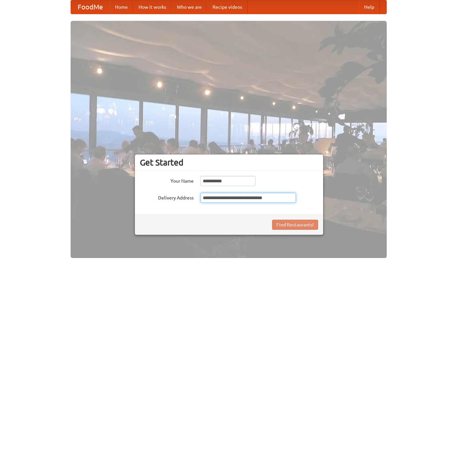 The height and width of the screenshot is (476, 457). What do you see at coordinates (167, 197) in the screenshot?
I see `label: Delivery Address` at bounding box center [167, 197].